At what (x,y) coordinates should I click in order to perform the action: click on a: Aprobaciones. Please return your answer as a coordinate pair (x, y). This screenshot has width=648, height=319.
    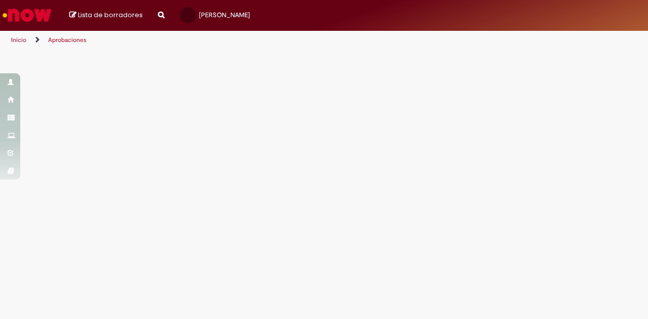
    Looking at the image, I should click on (67, 40).